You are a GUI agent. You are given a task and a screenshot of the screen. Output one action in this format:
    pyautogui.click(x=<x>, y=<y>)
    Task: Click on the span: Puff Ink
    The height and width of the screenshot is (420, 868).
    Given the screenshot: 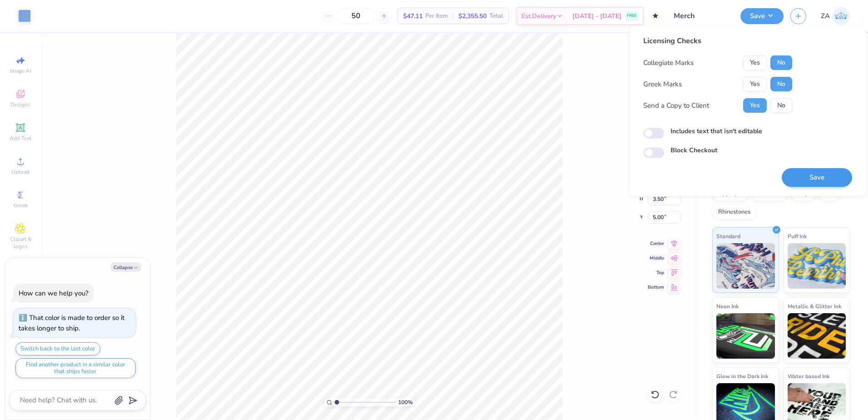 What is the action you would take?
    pyautogui.click(x=797, y=236)
    